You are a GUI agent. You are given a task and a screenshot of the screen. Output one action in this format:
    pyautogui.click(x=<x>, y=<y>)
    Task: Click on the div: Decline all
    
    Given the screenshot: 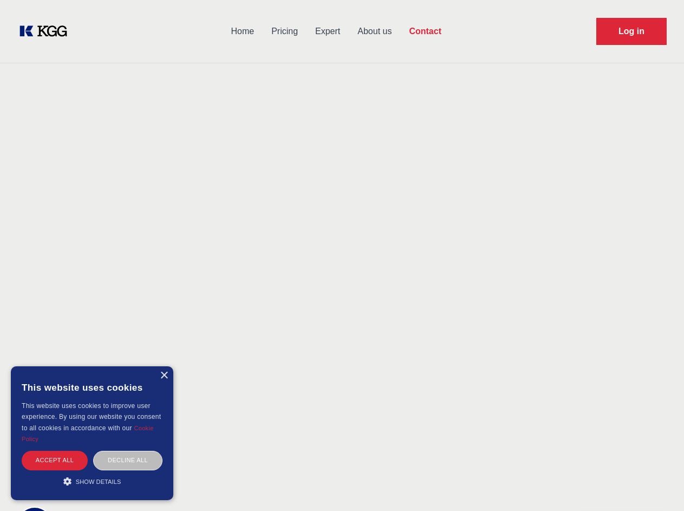 What is the action you would take?
    pyautogui.click(x=128, y=460)
    